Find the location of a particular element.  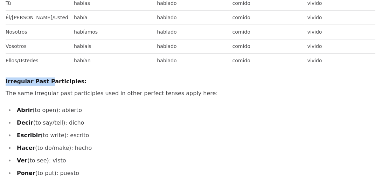

td: habíais is located at coordinates (113, 46).